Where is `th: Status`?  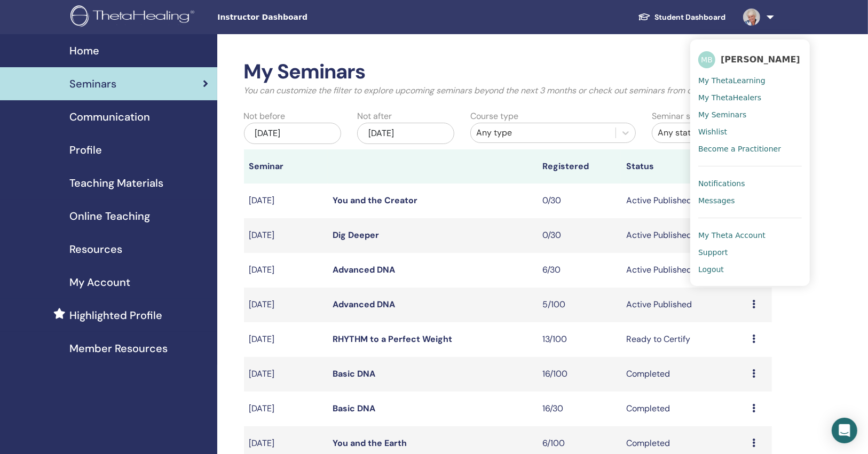
th: Status is located at coordinates (683, 167).